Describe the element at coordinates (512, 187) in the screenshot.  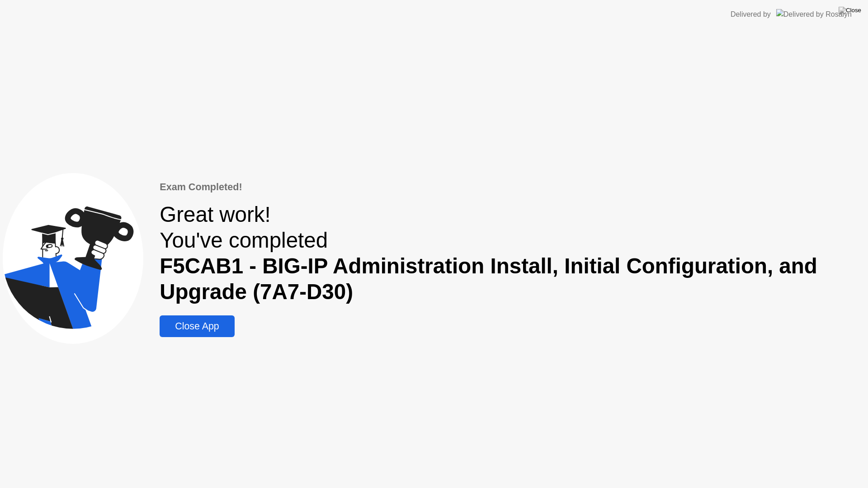
I see `div: Exam Completed!` at that location.